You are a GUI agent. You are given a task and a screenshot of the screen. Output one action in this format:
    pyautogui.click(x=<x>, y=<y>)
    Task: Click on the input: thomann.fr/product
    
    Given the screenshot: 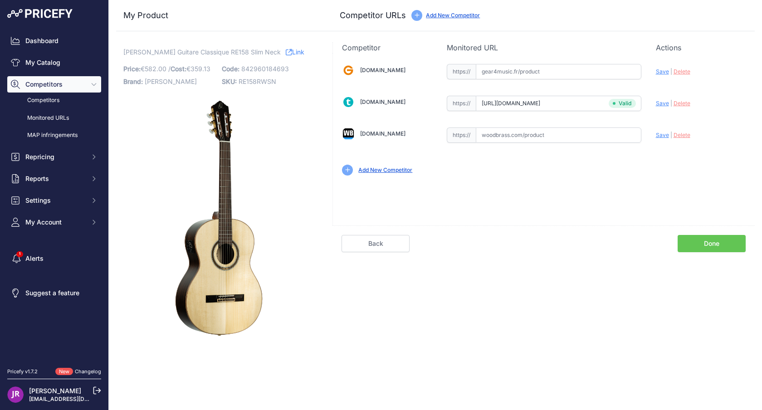 What is the action you would take?
    pyautogui.click(x=559, y=103)
    